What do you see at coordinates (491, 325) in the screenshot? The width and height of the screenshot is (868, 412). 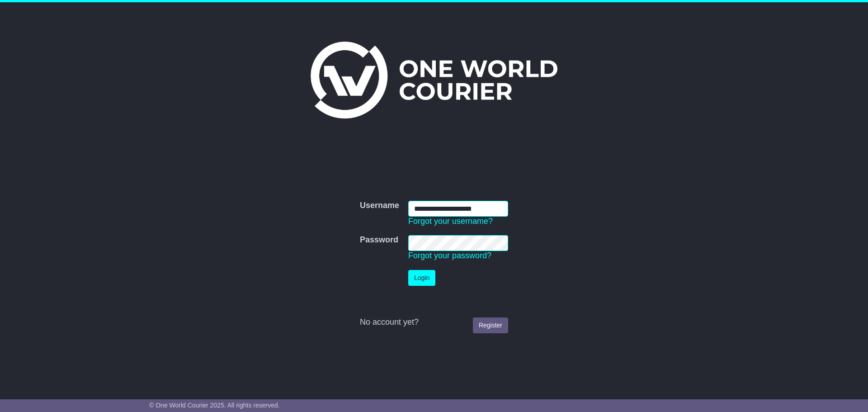 I see `a: Register` at bounding box center [491, 325].